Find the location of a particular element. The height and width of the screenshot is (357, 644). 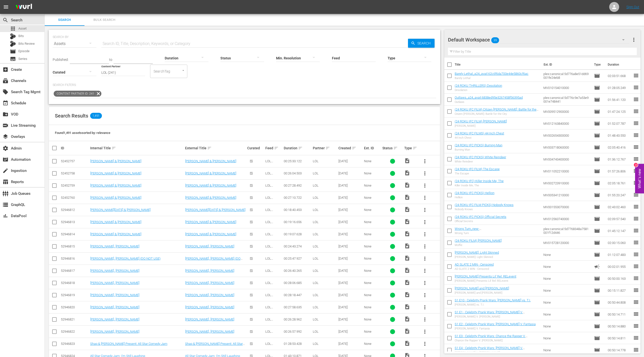

span: Job Queues is located at coordinates (5, 193).